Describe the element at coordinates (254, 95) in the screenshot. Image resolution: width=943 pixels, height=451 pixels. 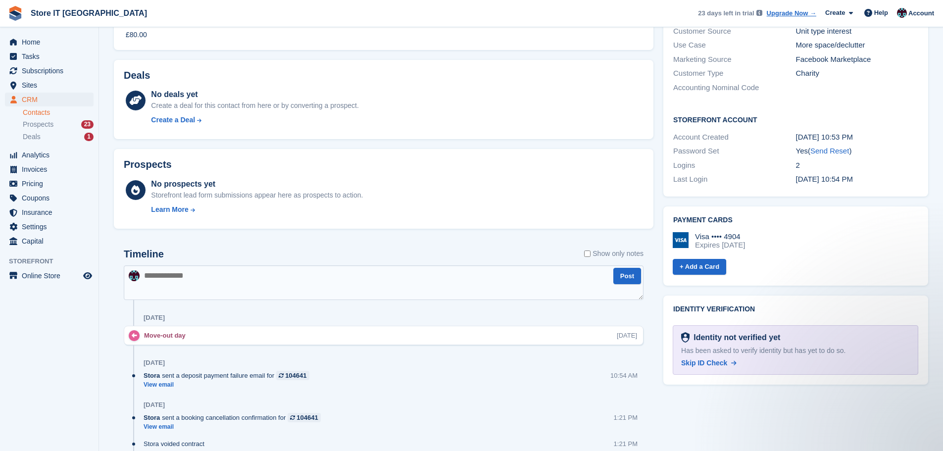
I see `div: No deals yet` at that location.